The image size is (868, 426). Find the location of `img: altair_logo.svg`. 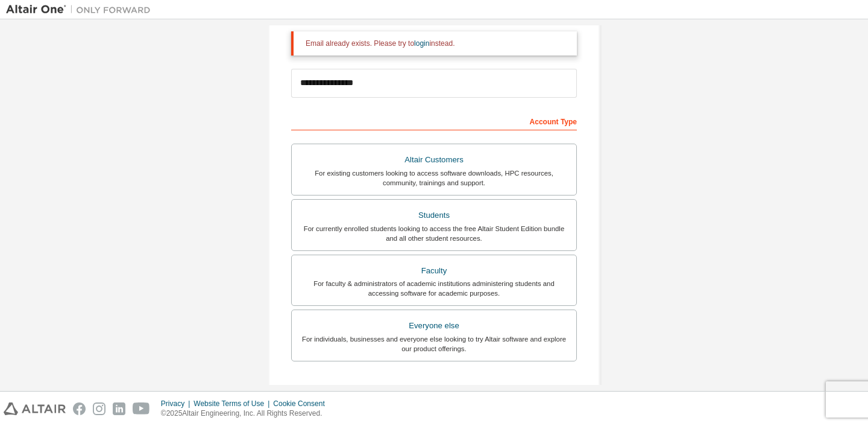

img: altair_logo.svg is located at coordinates (34, 408).